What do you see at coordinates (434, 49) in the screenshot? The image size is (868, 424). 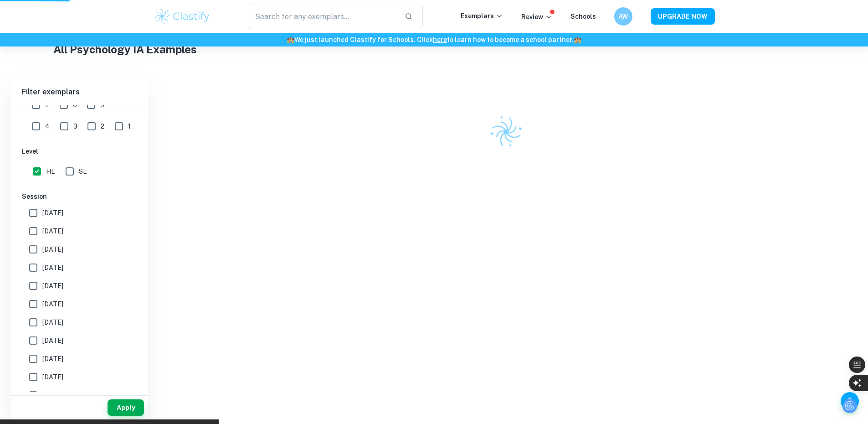 I see `h1: All Psychology IA Examples` at bounding box center [434, 49].